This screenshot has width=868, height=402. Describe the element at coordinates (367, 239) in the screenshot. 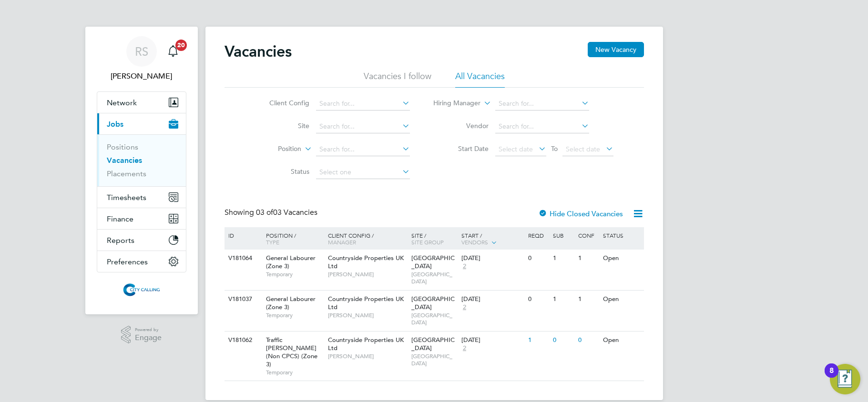

I see `div: Client Config /` at that location.